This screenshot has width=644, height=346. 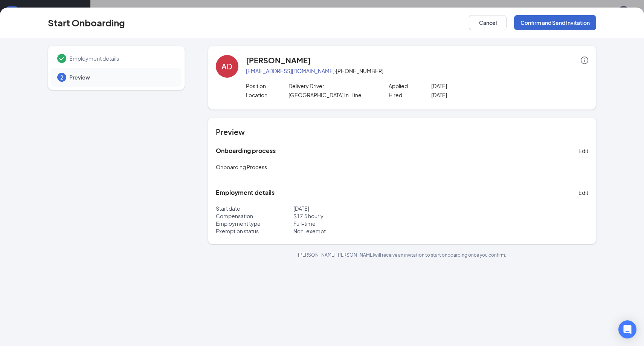 What do you see at coordinates (348, 231) in the screenshot?
I see `p: Non-exempt` at bounding box center [348, 231].